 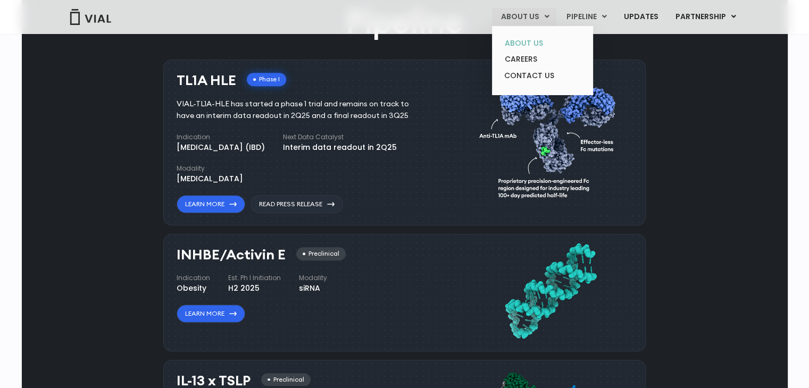 I want to click on a: ABOUT USMenu Toggle, so click(x=524, y=17).